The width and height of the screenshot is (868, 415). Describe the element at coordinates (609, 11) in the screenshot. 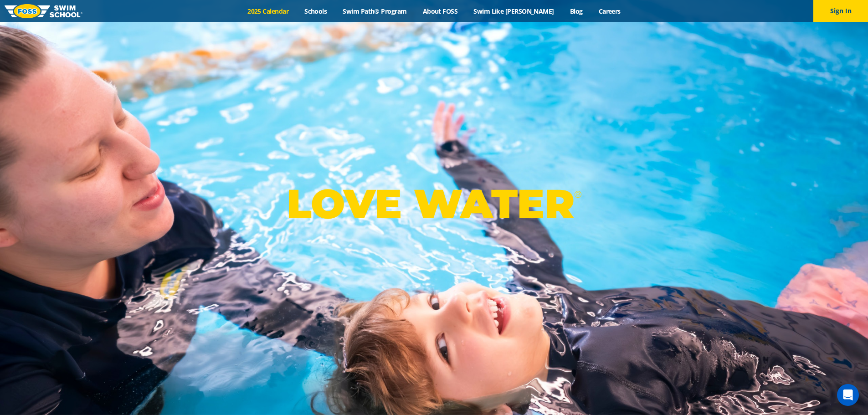

I see `a: Careers` at that location.